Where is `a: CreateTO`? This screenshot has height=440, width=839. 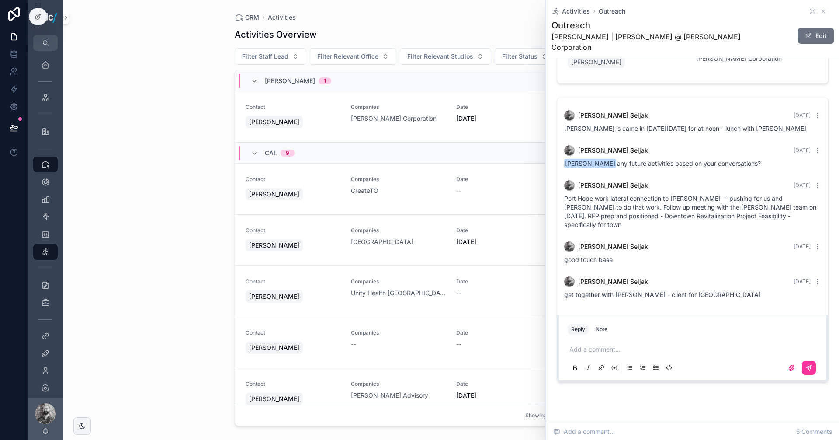
a: CreateTO is located at coordinates (364, 190).